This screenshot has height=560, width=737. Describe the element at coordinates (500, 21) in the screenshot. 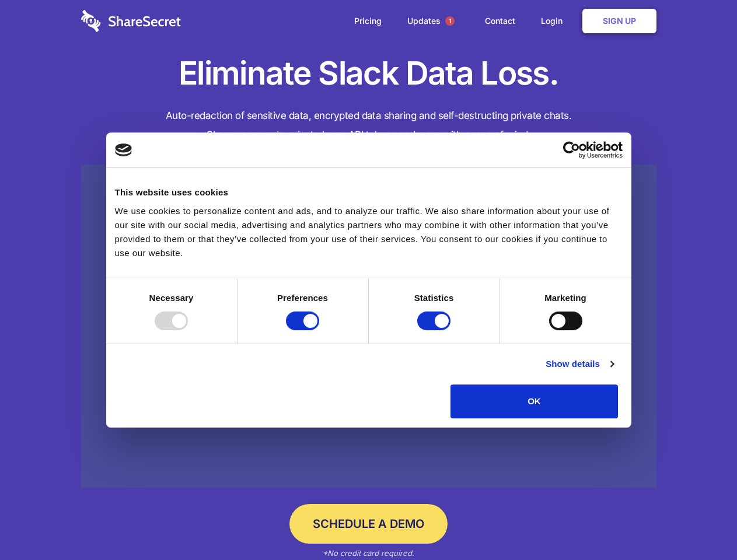

I see `a: Contact` at that location.